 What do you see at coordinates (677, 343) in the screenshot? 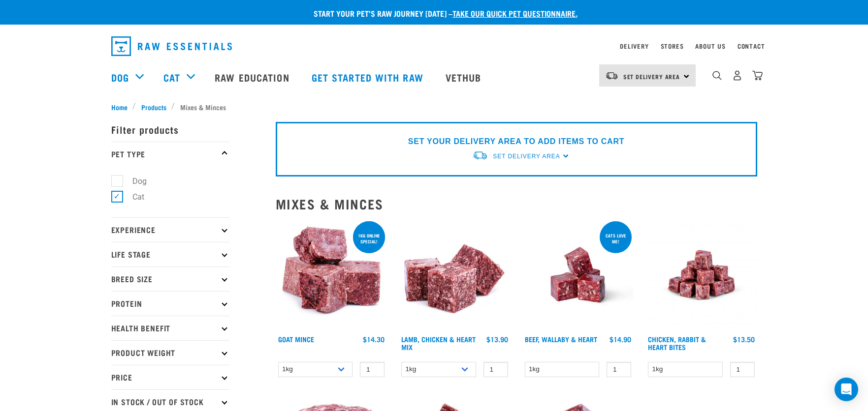
I see `a: Chicken, Rabbit & Heart Bites` at bounding box center [677, 343].